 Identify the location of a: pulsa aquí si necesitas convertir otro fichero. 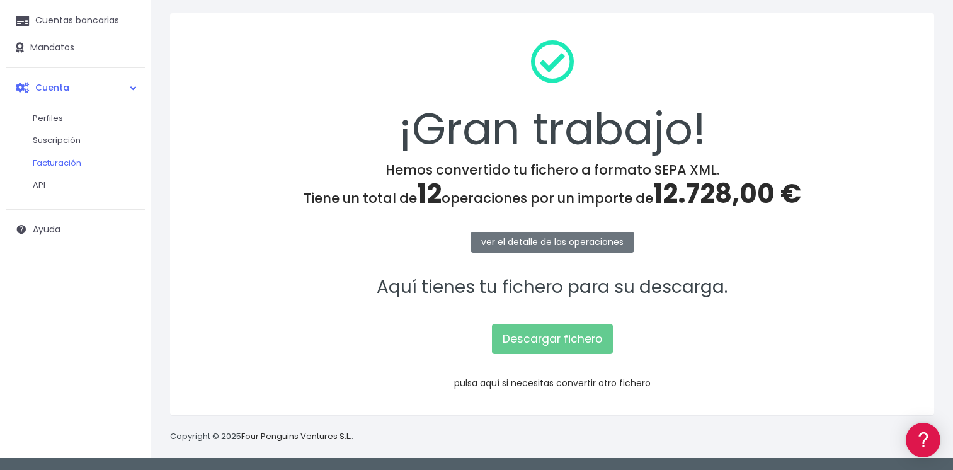
(552, 383).